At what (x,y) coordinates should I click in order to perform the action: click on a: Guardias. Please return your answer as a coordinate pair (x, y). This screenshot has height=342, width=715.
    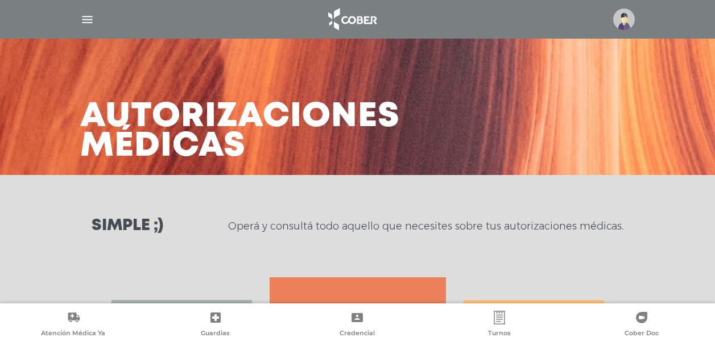
    Looking at the image, I should click on (216, 325).